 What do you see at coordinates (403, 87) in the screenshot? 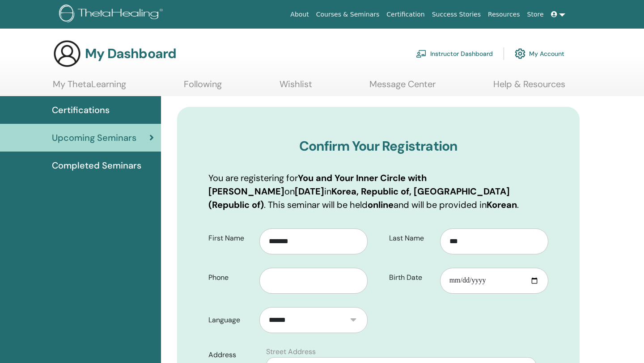
I see `a: Message Center` at bounding box center [403, 87].